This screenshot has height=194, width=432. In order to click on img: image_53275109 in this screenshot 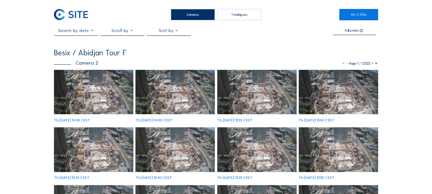, I will do `click(94, 92)`.